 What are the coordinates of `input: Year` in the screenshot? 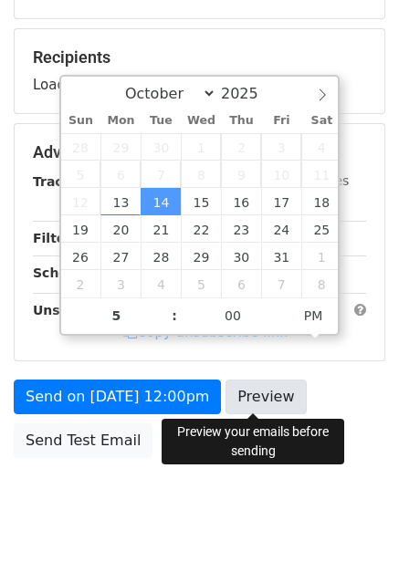 It's located at (249, 93).